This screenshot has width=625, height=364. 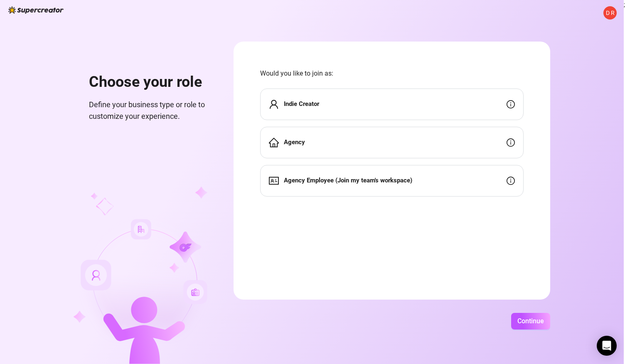 What do you see at coordinates (607, 346) in the screenshot?
I see `div: Open Intercom Messenger` at bounding box center [607, 346].